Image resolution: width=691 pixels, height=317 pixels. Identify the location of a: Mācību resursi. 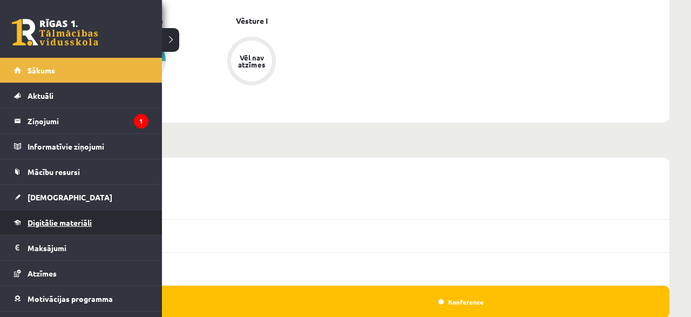
(81, 172).